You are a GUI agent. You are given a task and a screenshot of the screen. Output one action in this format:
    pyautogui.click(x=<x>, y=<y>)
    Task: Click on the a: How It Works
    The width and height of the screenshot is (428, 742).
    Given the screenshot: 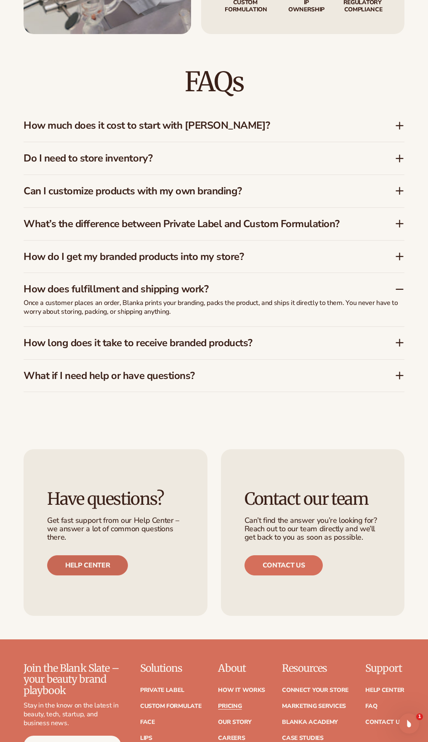 What is the action you would take?
    pyautogui.click(x=242, y=691)
    